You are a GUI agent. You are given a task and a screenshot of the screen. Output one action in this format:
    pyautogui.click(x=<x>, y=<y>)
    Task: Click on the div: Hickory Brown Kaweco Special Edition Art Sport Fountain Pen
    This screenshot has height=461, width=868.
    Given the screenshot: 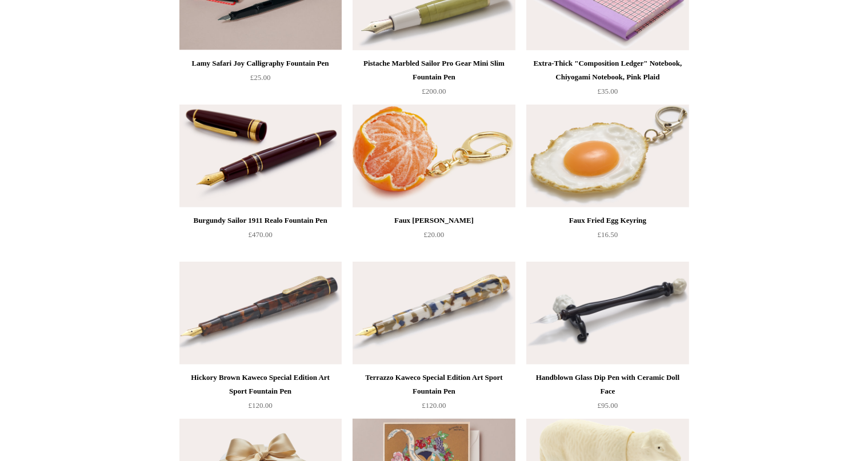 What is the action you would take?
    pyautogui.click(x=261, y=385)
    